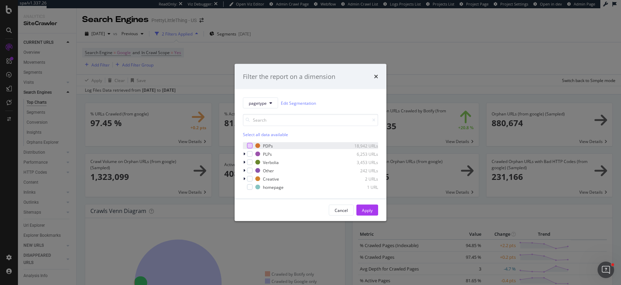 This screenshot has height=285, width=621. What do you see at coordinates (367, 210) in the screenshot?
I see `div: Apply` at bounding box center [367, 210].